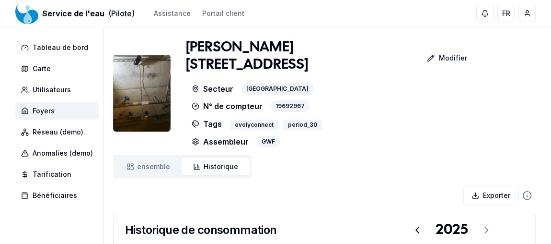  Describe the element at coordinates (59, 90) in the screenshot. I see `a: Utilisateurs` at that location.